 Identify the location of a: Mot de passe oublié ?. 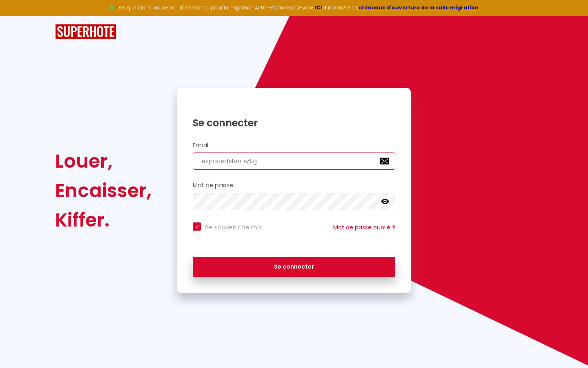
(365, 227).